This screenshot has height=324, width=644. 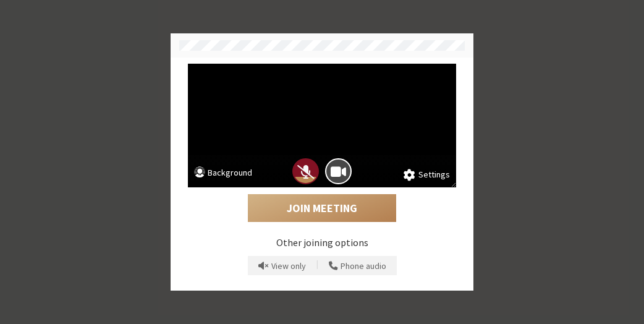 What do you see at coordinates (322, 208) in the screenshot?
I see `button: Join Meeting` at bounding box center [322, 208].